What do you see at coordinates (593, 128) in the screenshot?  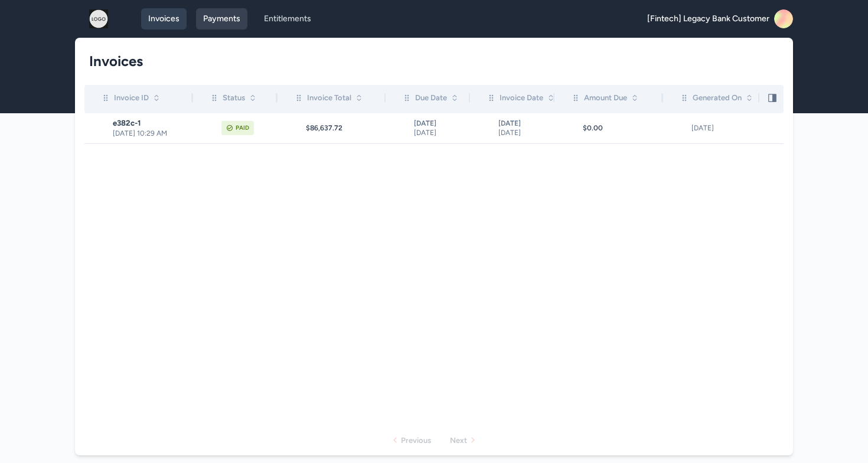 I see `span: $0.00` at bounding box center [593, 128].